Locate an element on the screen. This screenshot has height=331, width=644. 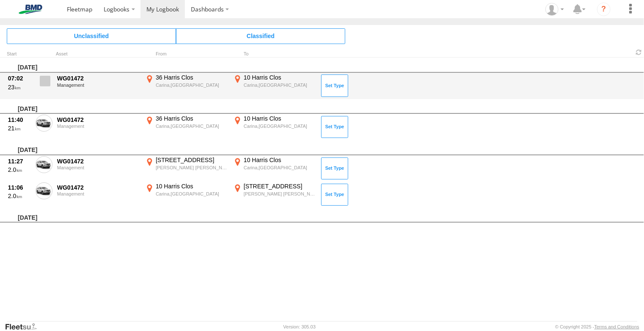
div: Version: 305.03 is located at coordinates (300, 327).